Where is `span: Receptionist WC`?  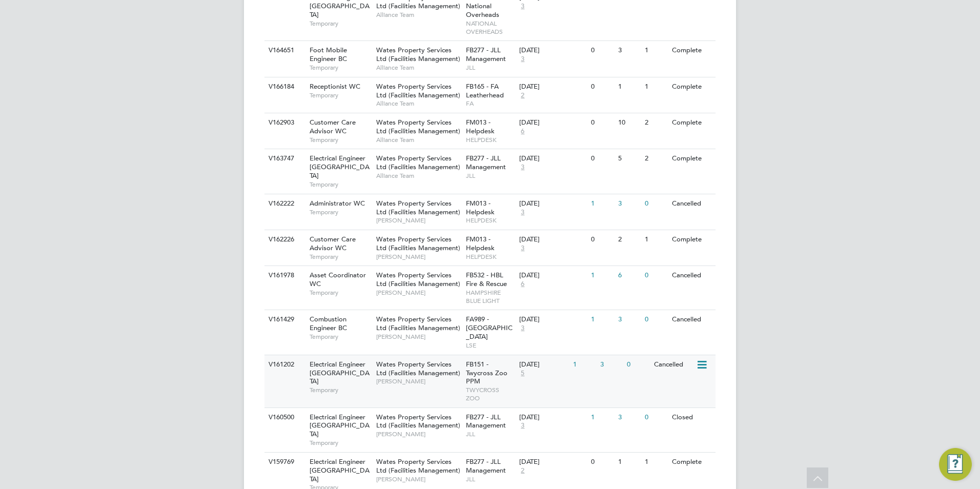 span: Receptionist WC is located at coordinates (335, 86).